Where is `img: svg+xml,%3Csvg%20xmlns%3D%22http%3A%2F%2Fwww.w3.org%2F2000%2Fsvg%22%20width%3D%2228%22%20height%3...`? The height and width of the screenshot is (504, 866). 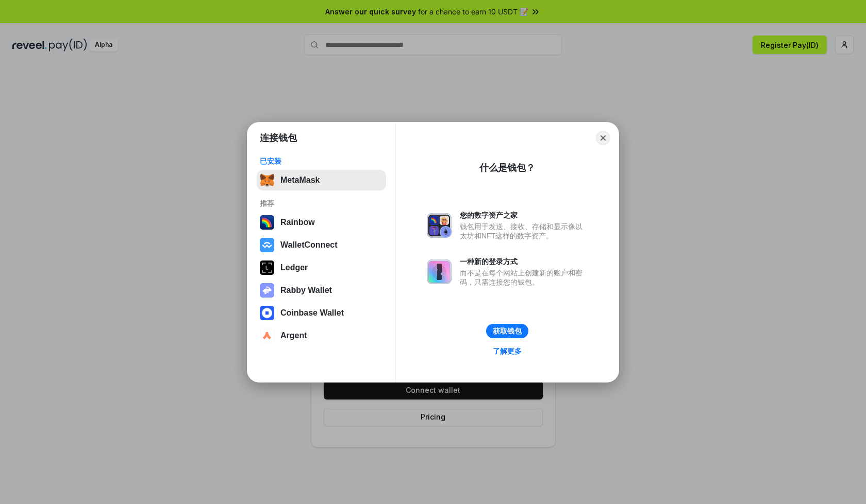 img: svg+xml,%3Csvg%20xmlns%3D%22http%3A%2F%2Fwww.w3.org%2F2000%2Fsvg%22%20width%3D%2228%22%20height%3... is located at coordinates (267, 268).